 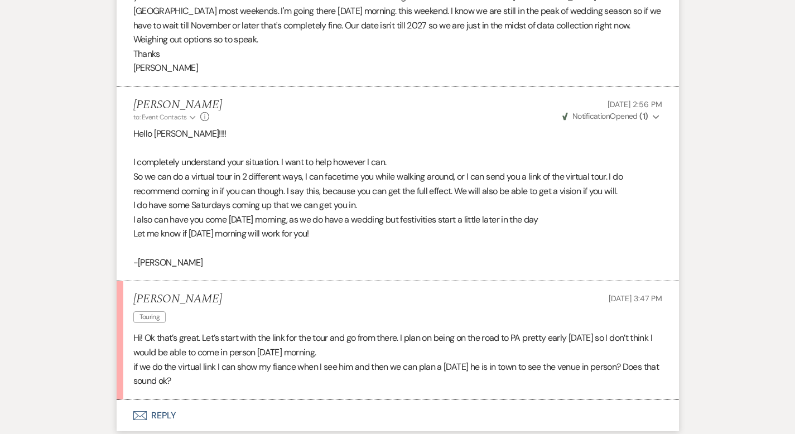 What do you see at coordinates (591, 116) in the screenshot?
I see `span: Notification` at bounding box center [591, 116].